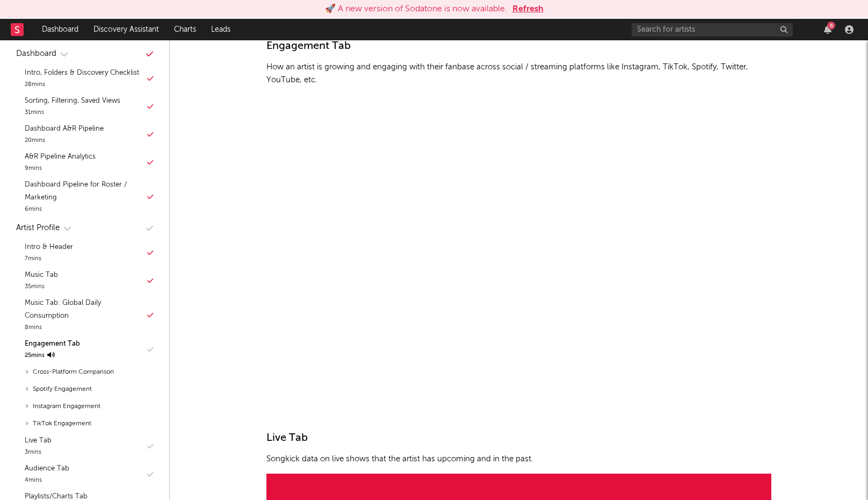 This screenshot has height=500, width=868. Describe the element at coordinates (36, 54) in the screenshot. I see `div: Dashboard` at that location.